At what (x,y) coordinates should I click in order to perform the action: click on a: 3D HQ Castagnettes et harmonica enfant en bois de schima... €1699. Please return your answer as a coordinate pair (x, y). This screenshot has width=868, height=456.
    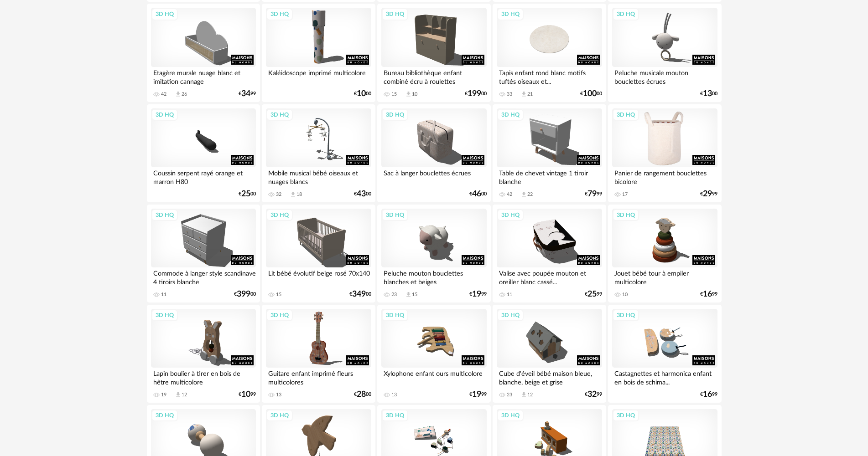
    Looking at the image, I should click on (664, 354).